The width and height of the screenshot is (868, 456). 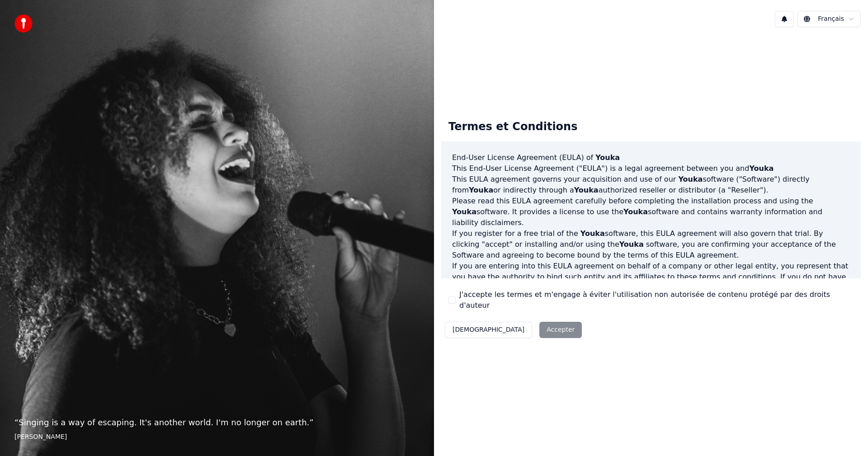 I want to click on p: If you are entering into this EULA agreement on behalf of a company or other legal entity, you re..., so click(x=651, y=282).